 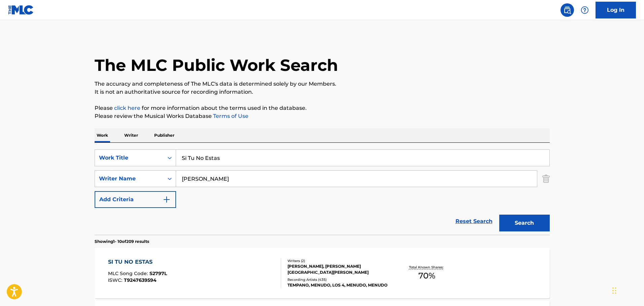 What do you see at coordinates (322, 192) in the screenshot?
I see `form: Search Form` at bounding box center [322, 192].